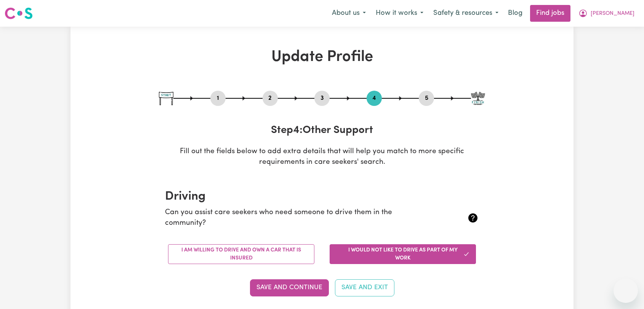  What do you see at coordinates (289, 288) in the screenshot?
I see `button: Save and Continue` at bounding box center [289, 288].